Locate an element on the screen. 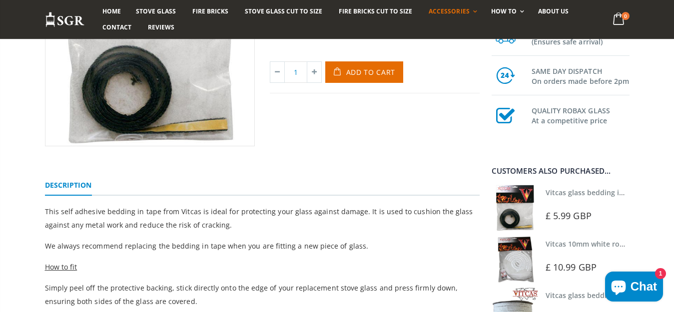  span: £ 10.99 GBP is located at coordinates (571, 267).